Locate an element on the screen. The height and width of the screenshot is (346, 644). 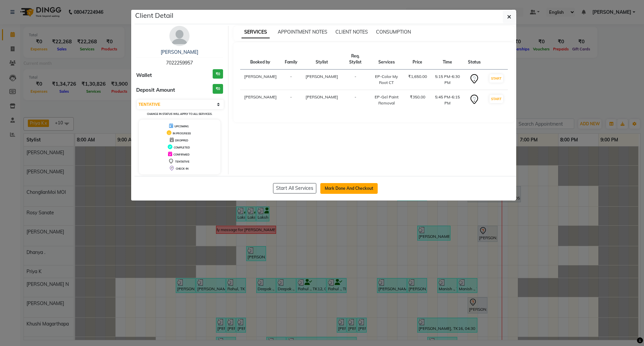
span: CLIENT NOTES is located at coordinates (352, 32).